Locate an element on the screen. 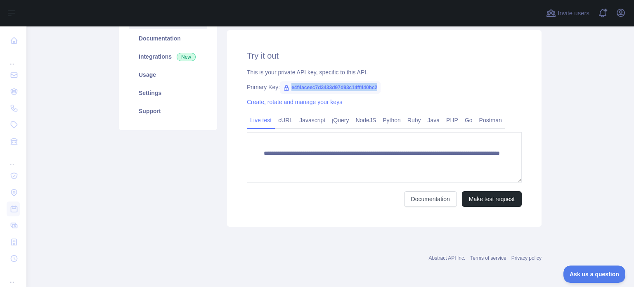 This screenshot has height=287, width=634. a: Python is located at coordinates (392, 120).